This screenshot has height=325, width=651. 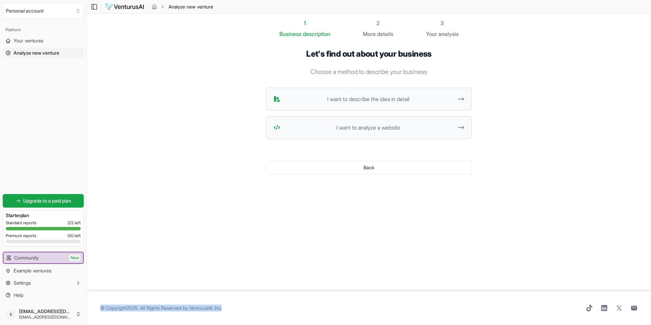 What do you see at coordinates (205, 308) in the screenshot?
I see `a: VenturusAI, Inc` at bounding box center [205, 308].